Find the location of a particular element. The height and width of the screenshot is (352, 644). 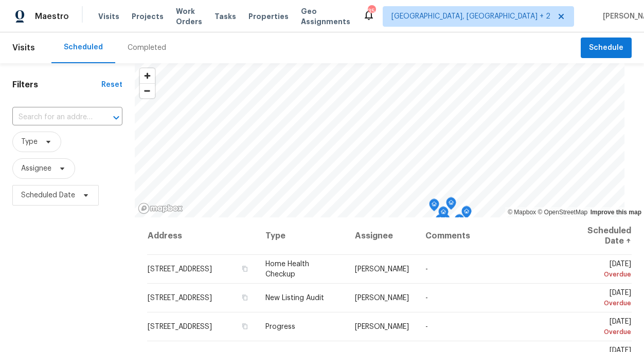

span: Geo Assignments is located at coordinates (326, 16).